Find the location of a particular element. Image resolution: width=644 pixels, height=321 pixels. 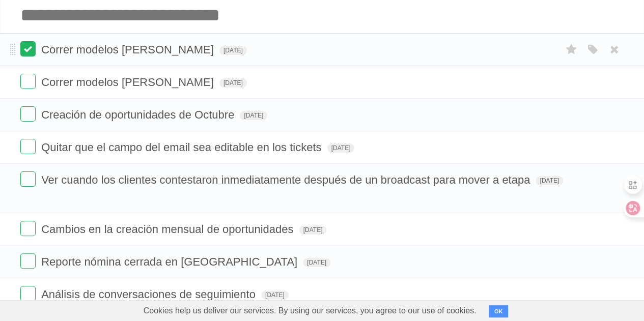

span: Quitar que el campo del email sea editable en los tickets is located at coordinates (182, 147).